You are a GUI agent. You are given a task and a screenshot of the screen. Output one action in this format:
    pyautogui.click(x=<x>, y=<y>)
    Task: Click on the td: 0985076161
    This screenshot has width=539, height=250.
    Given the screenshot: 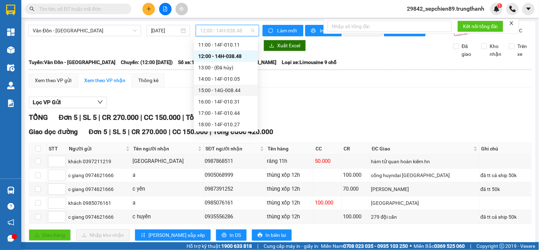 What is the action you would take?
    pyautogui.click(x=235, y=203)
    